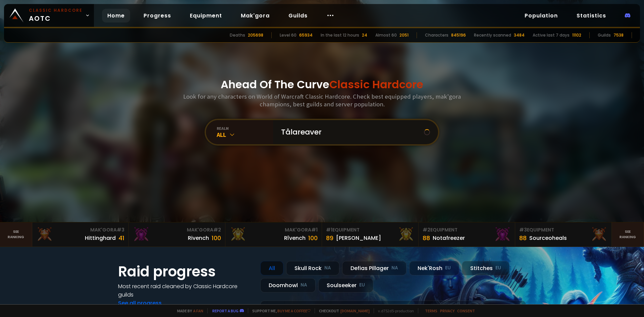 This screenshot has height=317, width=644. Describe the element at coordinates (157, 15) in the screenshot. I see `a: Progress` at that location.